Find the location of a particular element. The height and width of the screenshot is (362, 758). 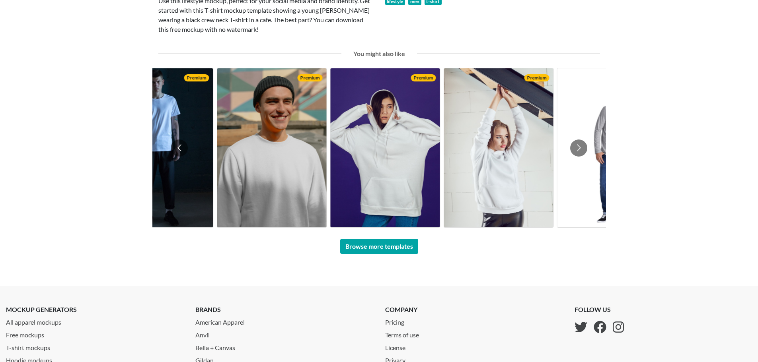

a: Free mockups is located at coordinates (95, 334).